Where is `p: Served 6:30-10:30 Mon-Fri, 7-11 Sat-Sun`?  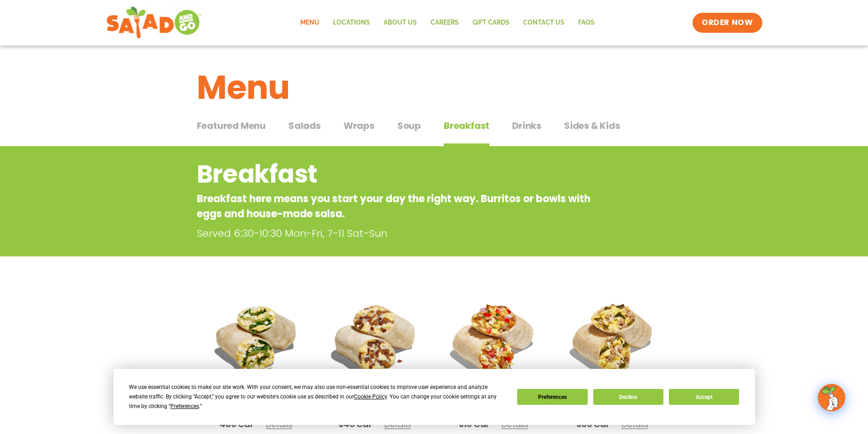
p: Served 6:30-10:30 Mon-Fri, 7-11 Sat-Sun is located at coordinates (400, 233).